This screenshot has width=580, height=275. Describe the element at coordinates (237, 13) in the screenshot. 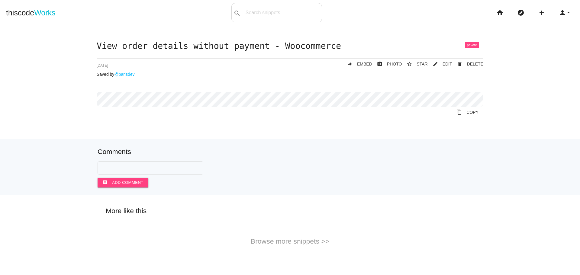

I see `i: search` at that location.